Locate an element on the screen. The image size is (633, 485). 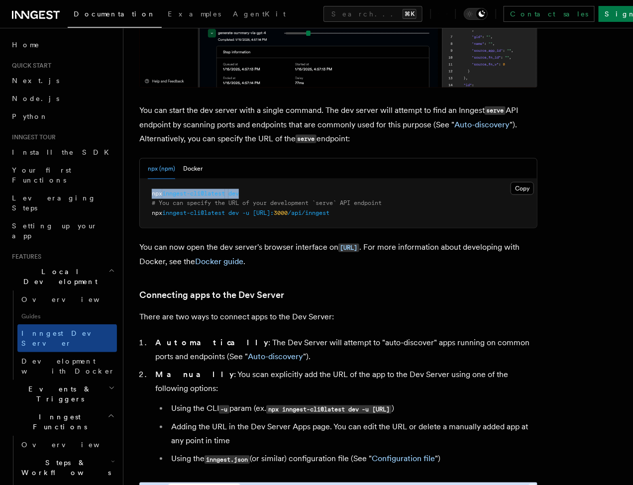
code: -u is located at coordinates (224, 410).